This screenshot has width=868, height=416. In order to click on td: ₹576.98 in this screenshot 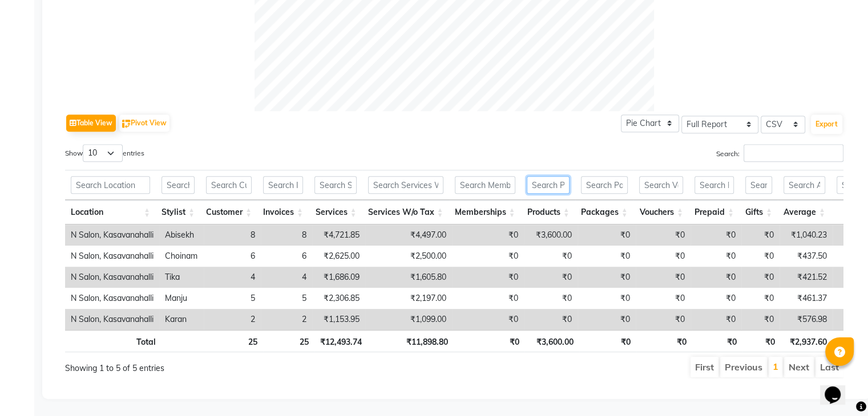, I will do `click(806, 319)`.